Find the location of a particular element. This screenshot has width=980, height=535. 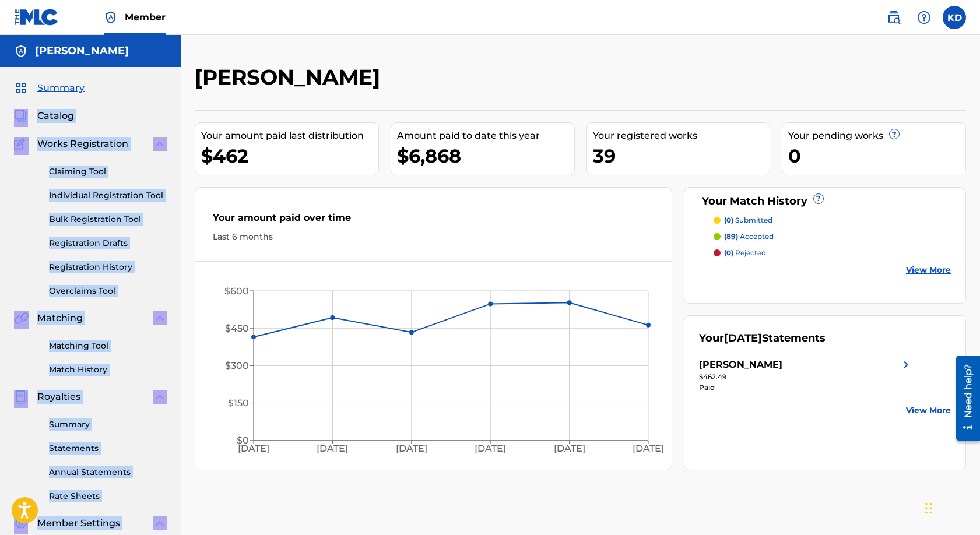

div: Your Statements is located at coordinates (762, 338).